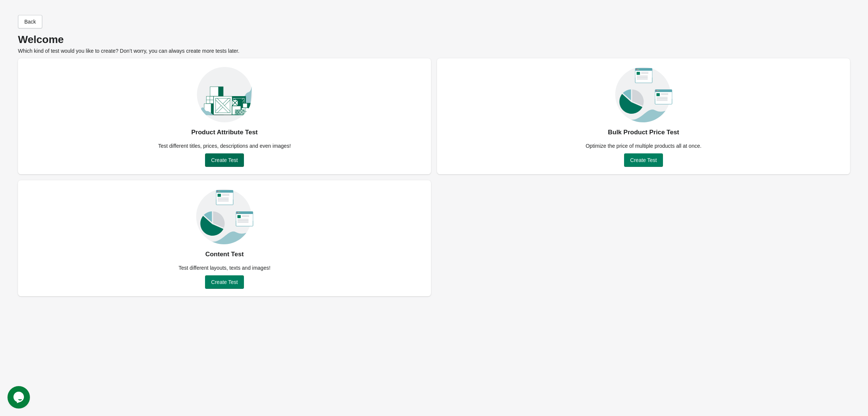 This screenshot has height=416, width=868. I want to click on div: Test different layouts, texts and images!, so click(225, 268).